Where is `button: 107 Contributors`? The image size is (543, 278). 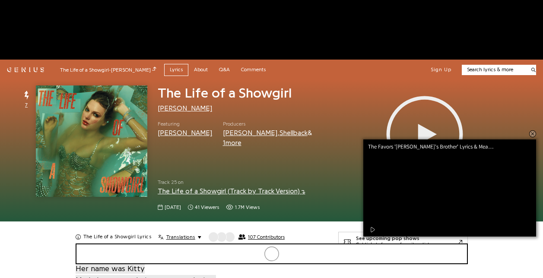 button: 107 Contributors is located at coordinates (246, 237).